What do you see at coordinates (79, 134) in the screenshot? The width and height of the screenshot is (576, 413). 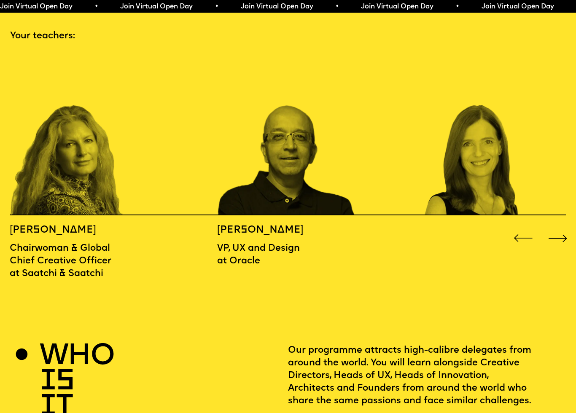 I see `div: 10 / 16` at bounding box center [79, 134].